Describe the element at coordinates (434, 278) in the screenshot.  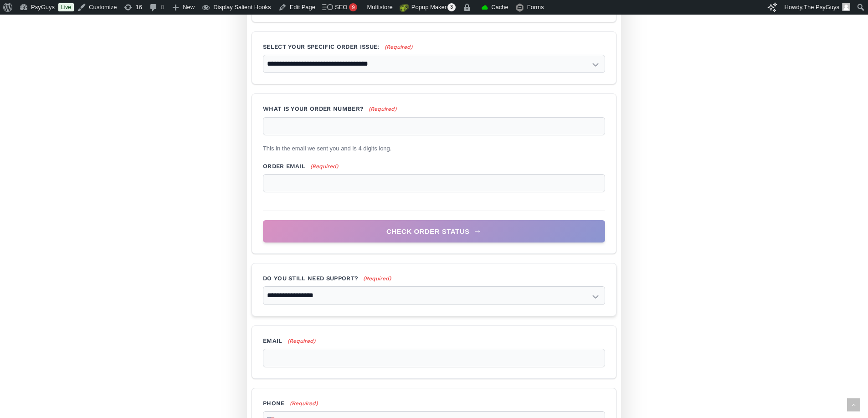
I see `label: Do you still need support?` at that location.